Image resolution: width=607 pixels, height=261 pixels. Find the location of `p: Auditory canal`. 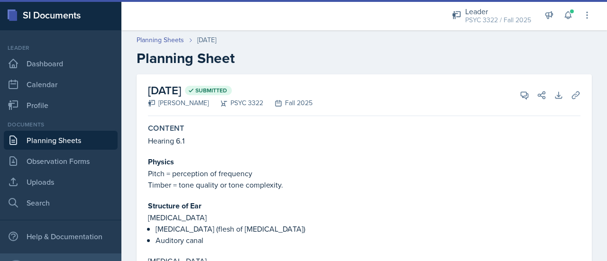

p: Auditory canal is located at coordinates (368, 240).